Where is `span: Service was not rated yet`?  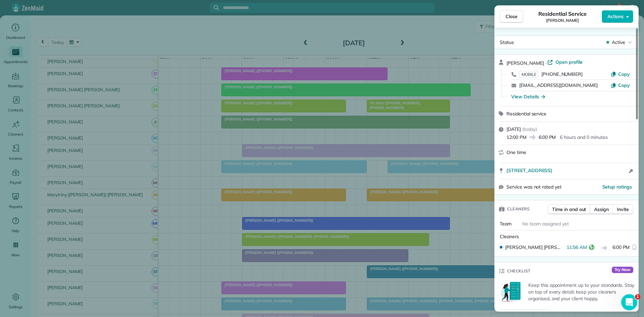
span: Service was not rated yet is located at coordinates (534, 187).